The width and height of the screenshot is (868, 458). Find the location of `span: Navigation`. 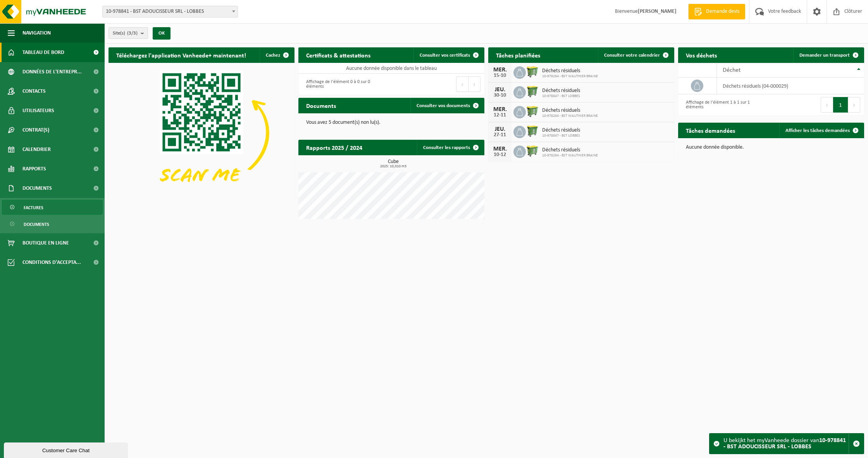

span: Navigation is located at coordinates (36, 33).